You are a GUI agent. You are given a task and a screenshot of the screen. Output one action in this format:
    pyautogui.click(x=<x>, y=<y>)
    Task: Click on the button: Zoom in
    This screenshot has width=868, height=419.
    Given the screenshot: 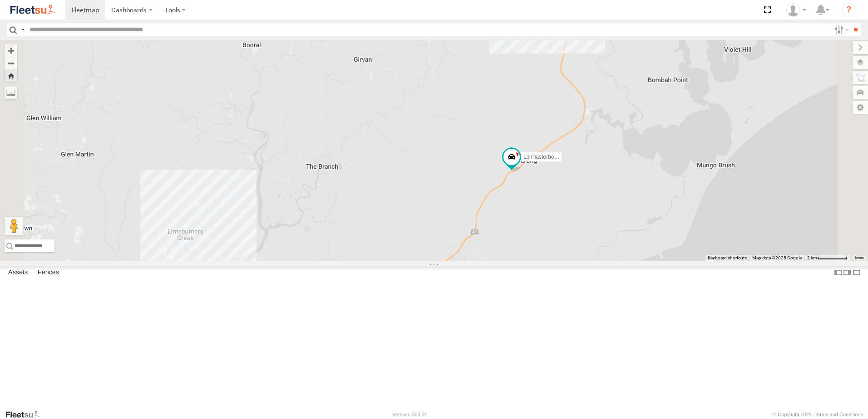 What is the action you would take?
    pyautogui.click(x=11, y=50)
    